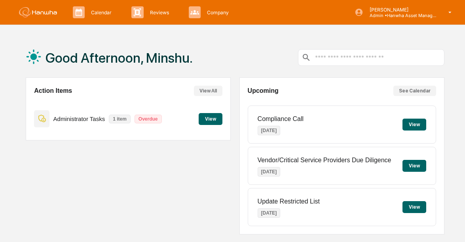 Image resolution: width=465 pixels, height=242 pixels. I want to click on button: See Calendar, so click(415, 91).